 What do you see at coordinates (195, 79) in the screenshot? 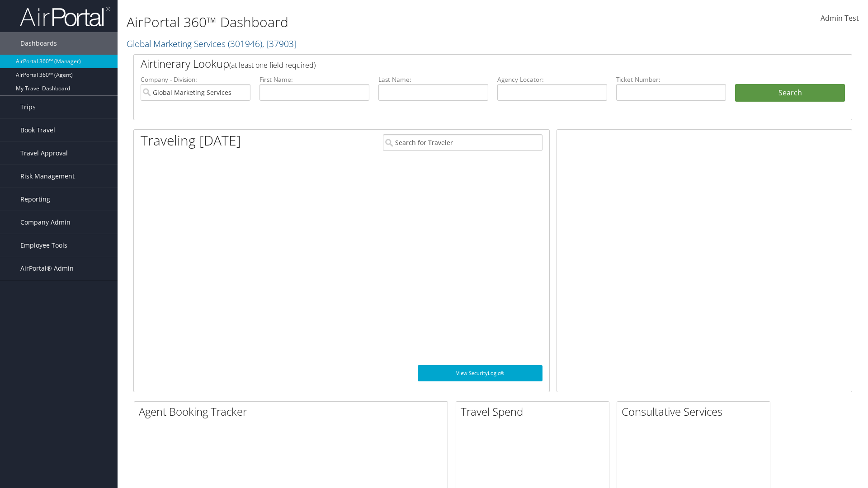
I see `label: Company - Division:` at bounding box center [195, 79].